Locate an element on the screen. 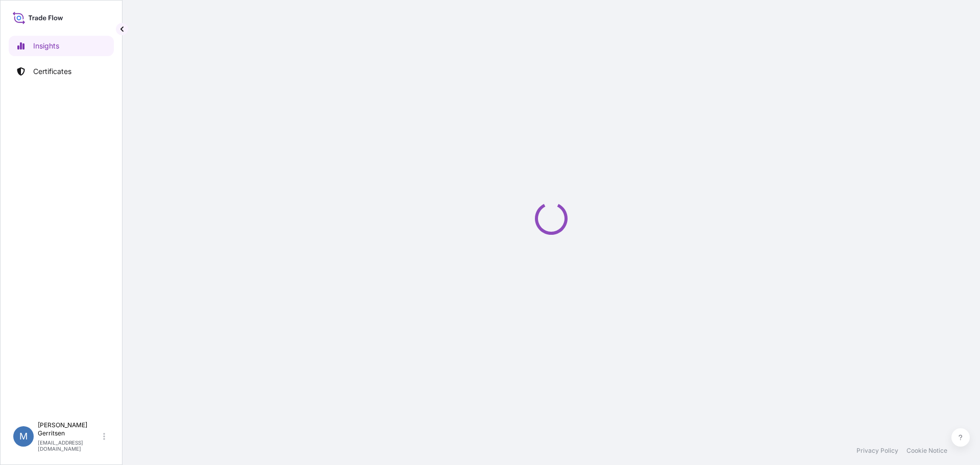  a: Privacy Policy is located at coordinates (878, 451).